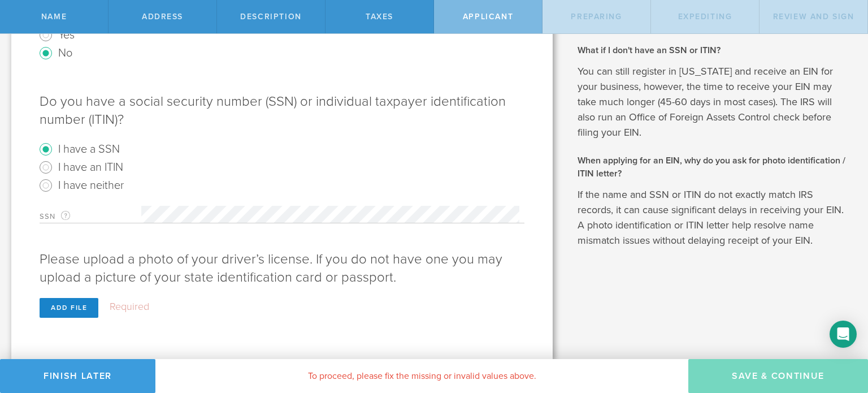  Describe the element at coordinates (596, 17) in the screenshot. I see `span: Preparing` at that location.